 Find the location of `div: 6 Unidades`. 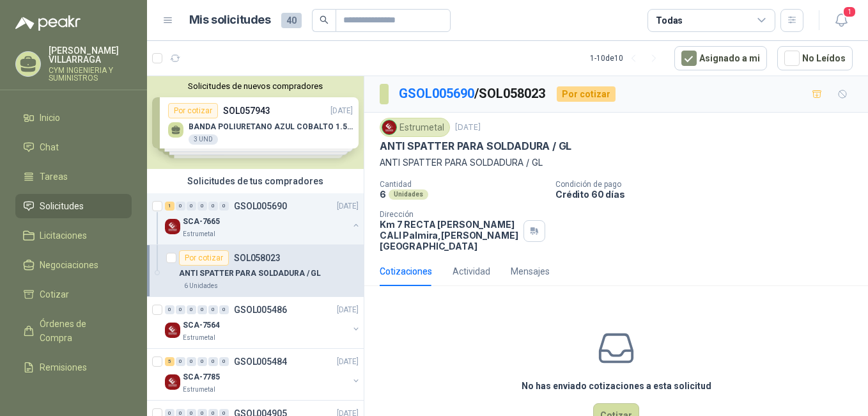

div: 6 Unidades is located at coordinates (201, 286).